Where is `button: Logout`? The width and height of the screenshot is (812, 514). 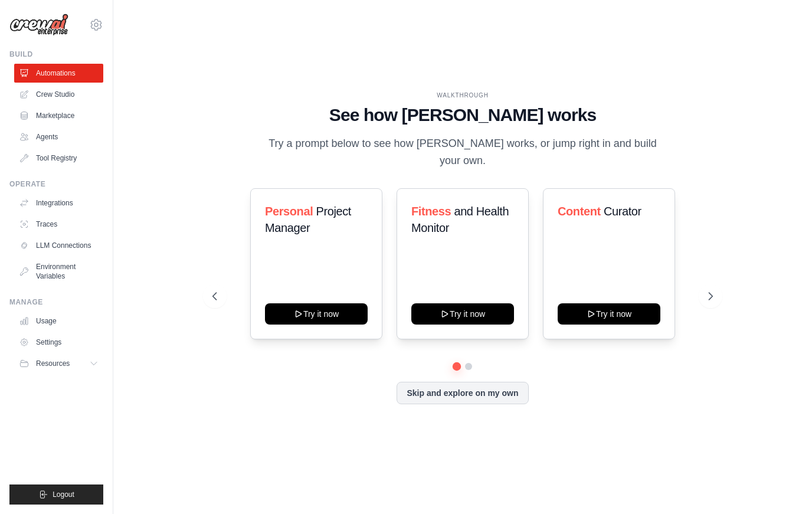 button: Logout is located at coordinates (56, 495).